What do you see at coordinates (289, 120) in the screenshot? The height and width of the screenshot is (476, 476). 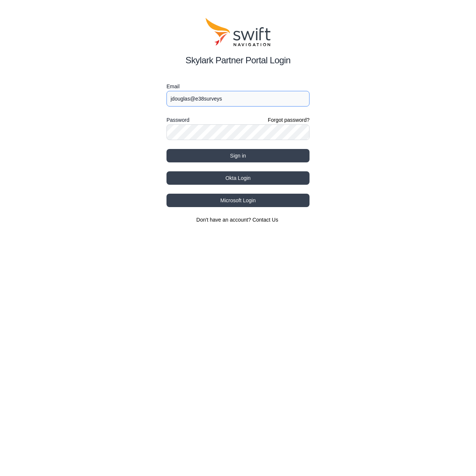 I see `a: Forgot password?` at bounding box center [289, 120].